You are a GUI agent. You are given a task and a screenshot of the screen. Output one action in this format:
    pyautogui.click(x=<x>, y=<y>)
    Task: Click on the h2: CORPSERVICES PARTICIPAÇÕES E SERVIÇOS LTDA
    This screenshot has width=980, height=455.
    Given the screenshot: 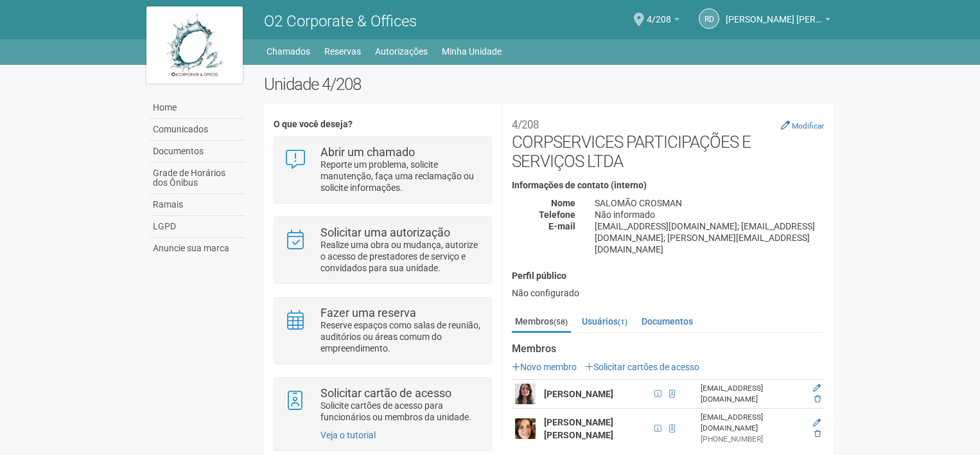 What is the action you would take?
    pyautogui.click(x=668, y=142)
    